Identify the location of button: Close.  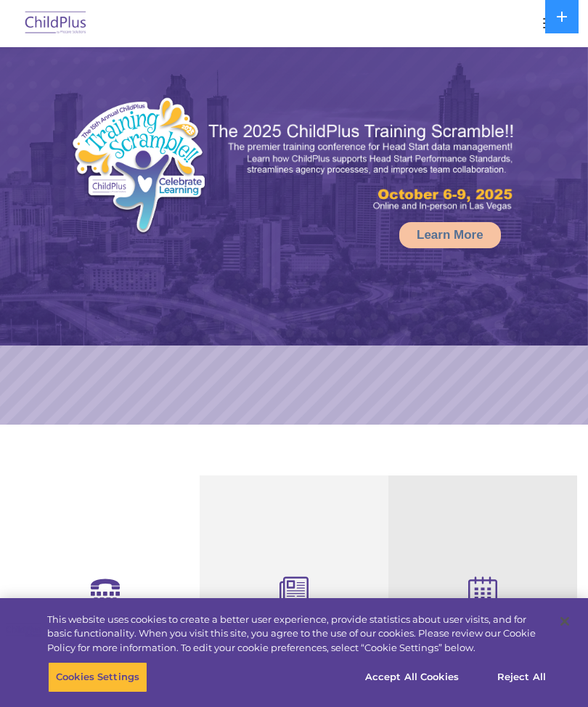
(564, 621).